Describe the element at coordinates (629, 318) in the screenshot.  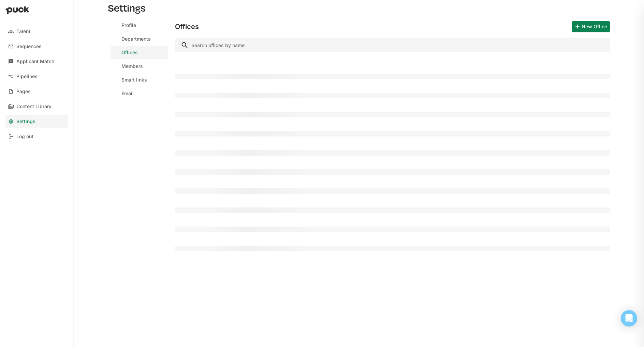
I see `div: Open Intercom Messenger` at that location.